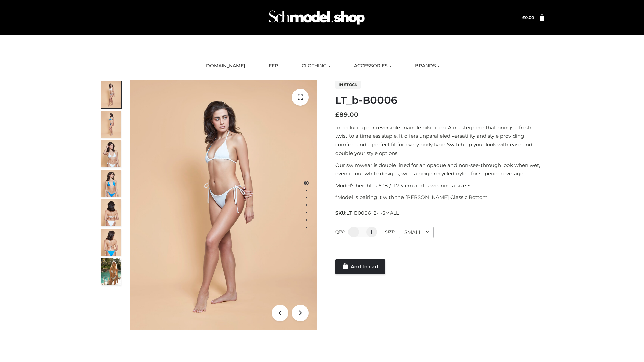 The image size is (644, 362). What do you see at coordinates (111, 242) in the screenshot?
I see `img: ArielClassicBikiniTop_CloudNine_AzureSky_OW114ECO_8-scaled.jpg` at bounding box center [111, 242].